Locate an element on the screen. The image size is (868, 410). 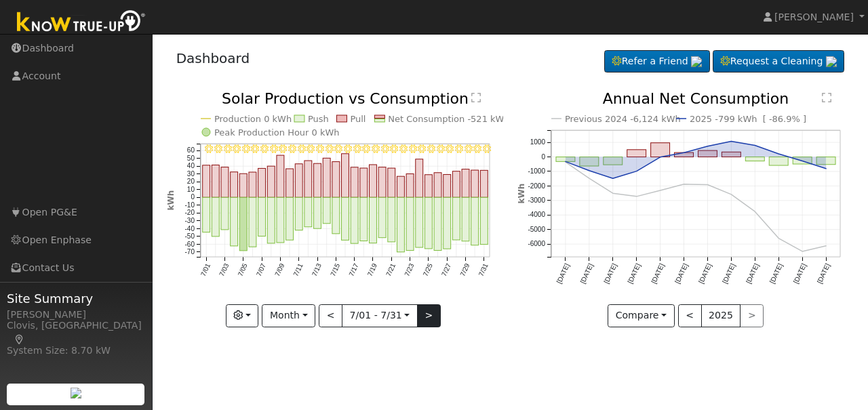
text: -70 is located at coordinates (189, 251).